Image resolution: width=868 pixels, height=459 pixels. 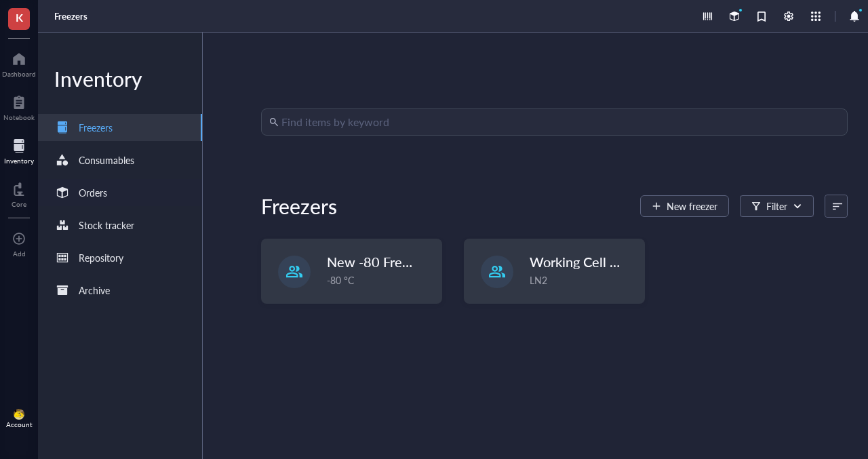 What do you see at coordinates (692, 206) in the screenshot?
I see `span: New freezer` at bounding box center [692, 206].